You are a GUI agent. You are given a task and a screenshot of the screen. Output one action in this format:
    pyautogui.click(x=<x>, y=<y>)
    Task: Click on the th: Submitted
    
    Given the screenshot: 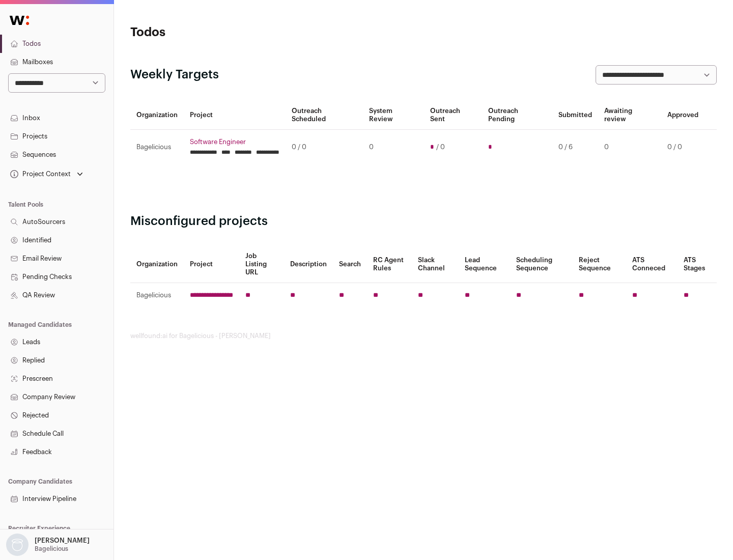 What is the action you would take?
    pyautogui.click(x=575, y=115)
    